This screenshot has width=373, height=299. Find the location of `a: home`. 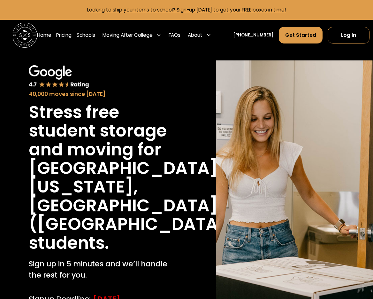

a: home is located at coordinates (25, 35).